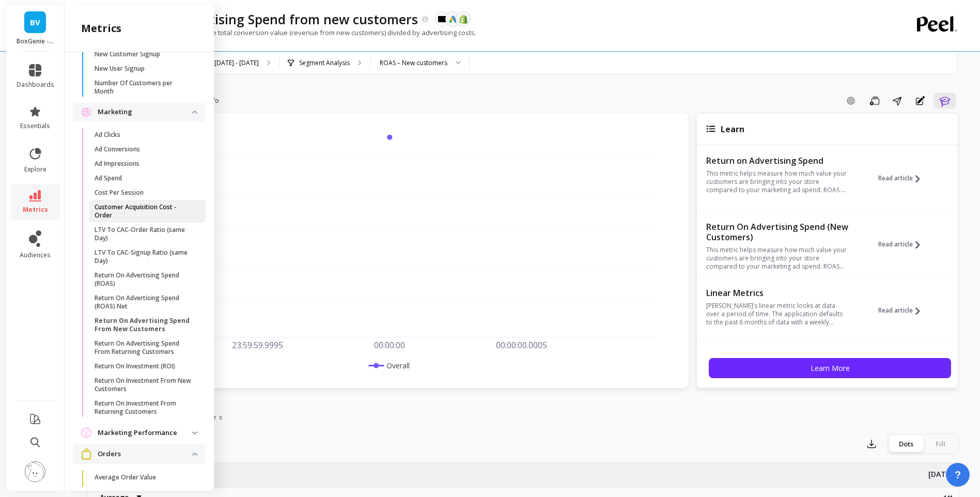 Image resolution: width=980 pixels, height=497 pixels. I want to click on div: ROAS – New customers, so click(413, 63).